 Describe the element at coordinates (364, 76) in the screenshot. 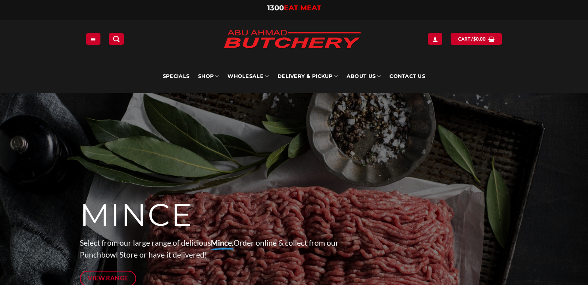

I see `a: About Us` at that location.